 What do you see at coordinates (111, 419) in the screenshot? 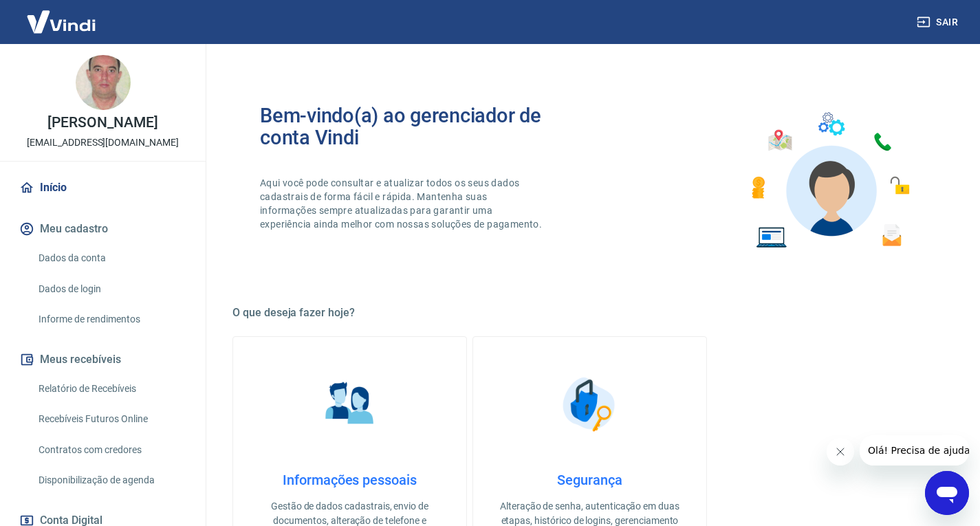
I see `a: Recebíveis Futuros Online` at bounding box center [111, 419].